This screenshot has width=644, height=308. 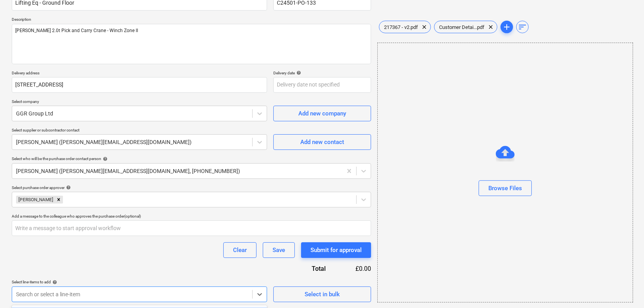 I want to click on p: Description, so click(x=191, y=20).